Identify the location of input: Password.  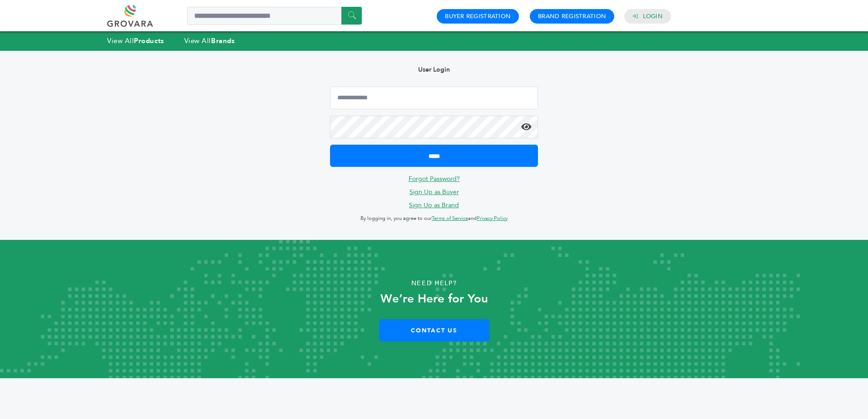
(434, 127).